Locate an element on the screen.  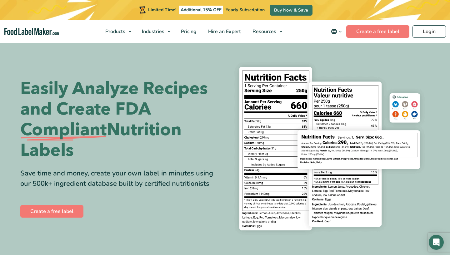
div: Save time and money, create your own label in minutes using our 500k+ ingredient database built b... is located at coordinates (120, 179).